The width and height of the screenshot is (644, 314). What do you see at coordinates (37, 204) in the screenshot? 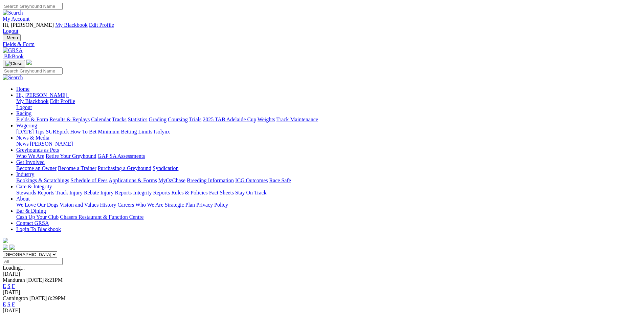
I see `a: We Love Our Dogs` at bounding box center [37, 204].